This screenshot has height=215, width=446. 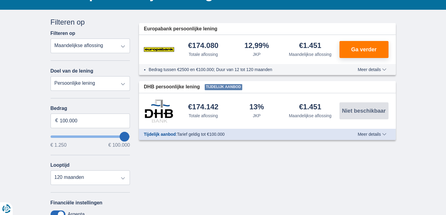 I want to click on span: € 1.250, so click(x=58, y=145).